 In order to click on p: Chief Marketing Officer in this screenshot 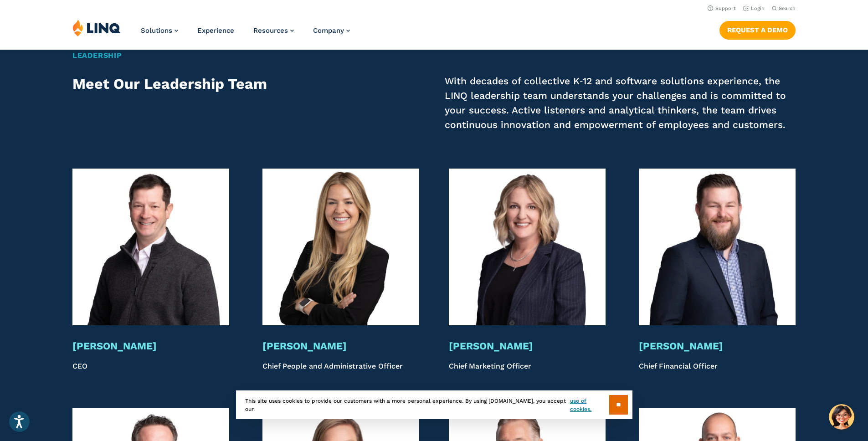, I will do `click(528, 367)`.